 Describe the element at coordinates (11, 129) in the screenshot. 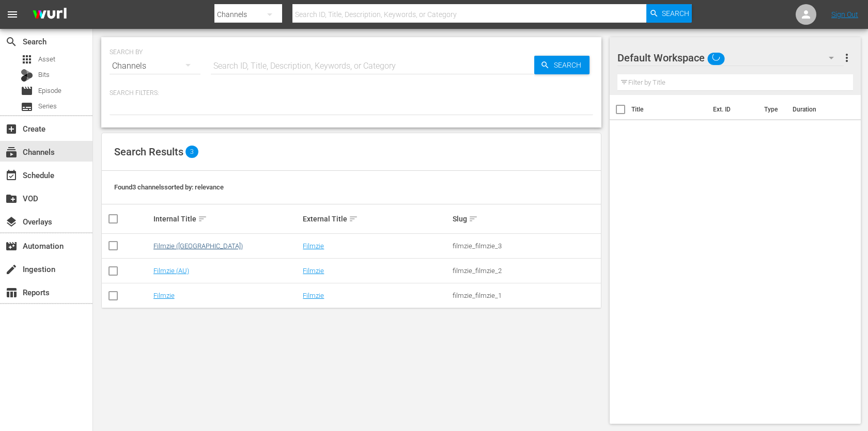

I see `span: Create` at that location.